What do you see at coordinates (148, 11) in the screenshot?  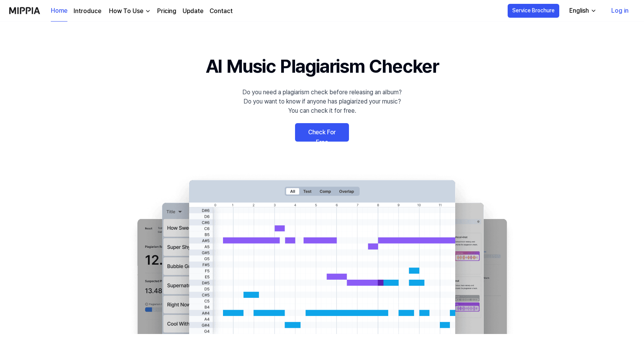 I see `img: down` at bounding box center [148, 11].